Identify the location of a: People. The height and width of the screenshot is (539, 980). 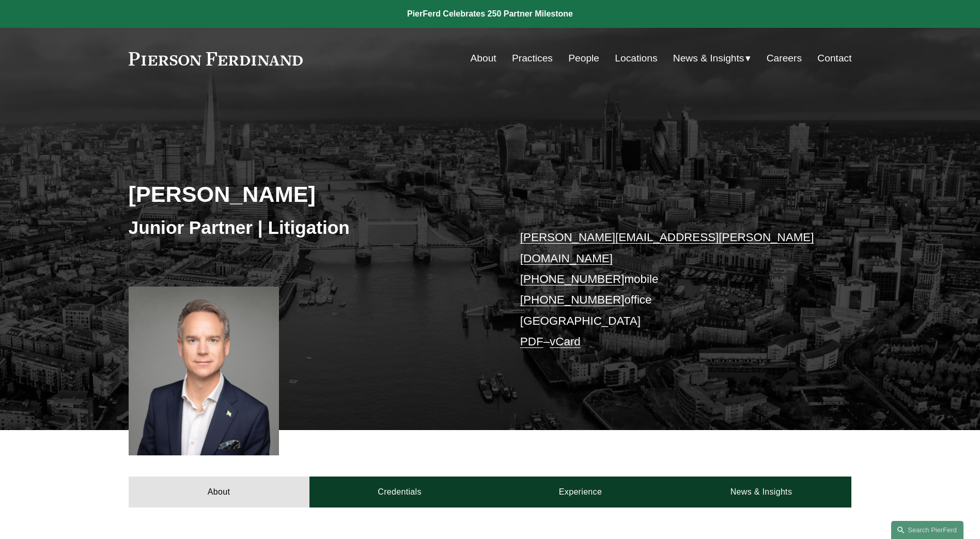
(584, 59).